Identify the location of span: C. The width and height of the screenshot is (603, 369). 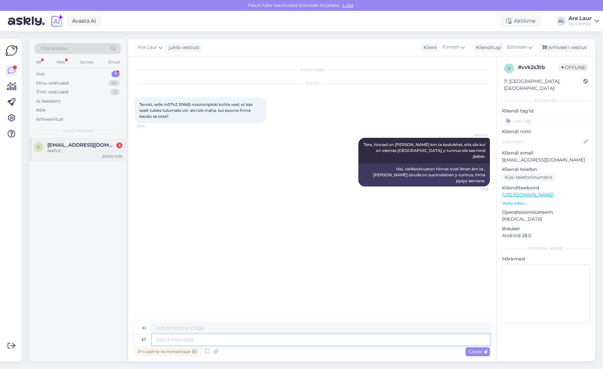
(38, 147).